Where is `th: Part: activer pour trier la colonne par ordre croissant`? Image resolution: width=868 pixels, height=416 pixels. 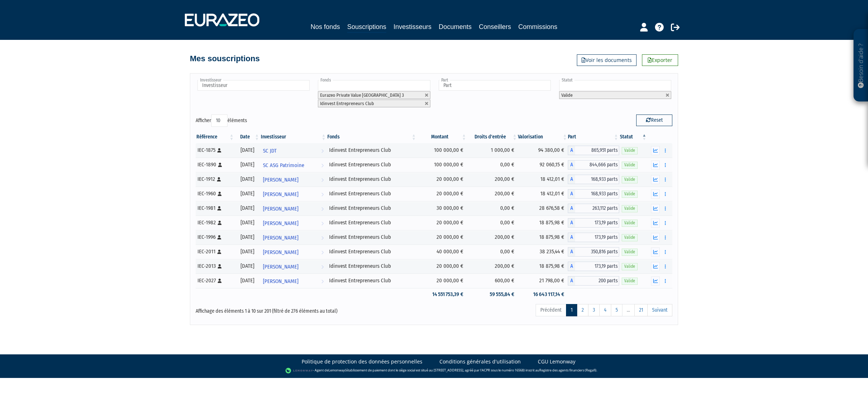
th: Part: activer pour trier la colonne par ordre croissant is located at coordinates (593, 137).